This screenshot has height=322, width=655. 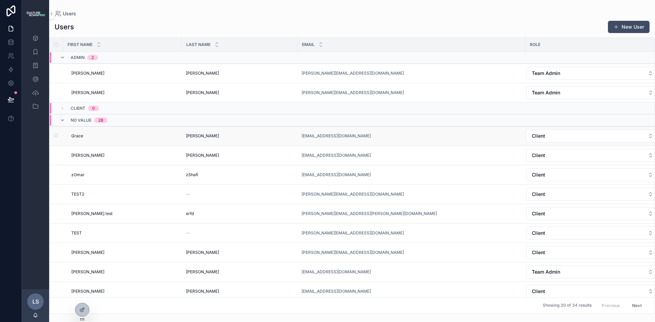 I want to click on a: zShafi, so click(x=240, y=175).